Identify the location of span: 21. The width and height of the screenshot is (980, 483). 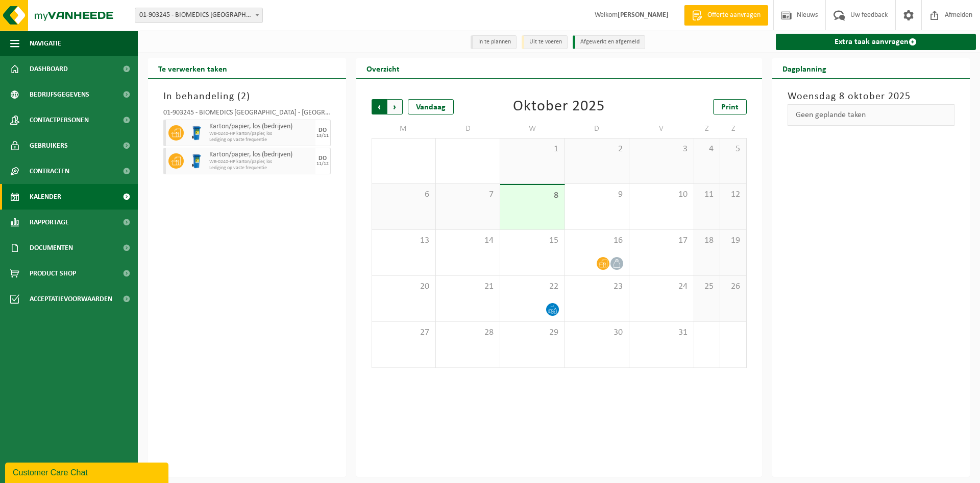
(468, 287).